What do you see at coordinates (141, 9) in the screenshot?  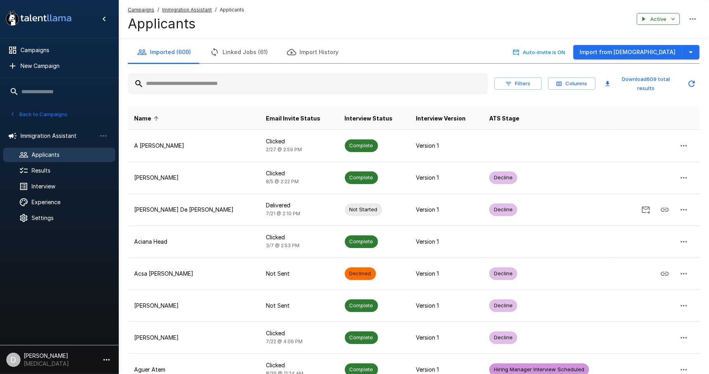 I see `u: Campaigns` at bounding box center [141, 9].